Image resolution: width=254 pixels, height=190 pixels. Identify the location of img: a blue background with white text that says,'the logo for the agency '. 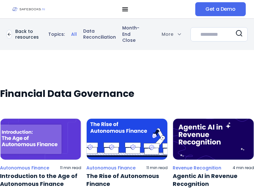
(213, 139).